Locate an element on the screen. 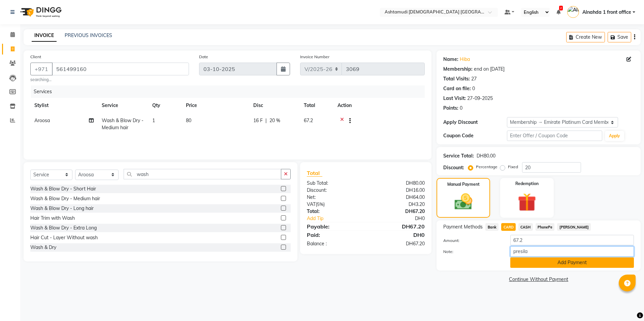 The height and width of the screenshot is (321, 644). div: Apply Discount is located at coordinates (476, 122).